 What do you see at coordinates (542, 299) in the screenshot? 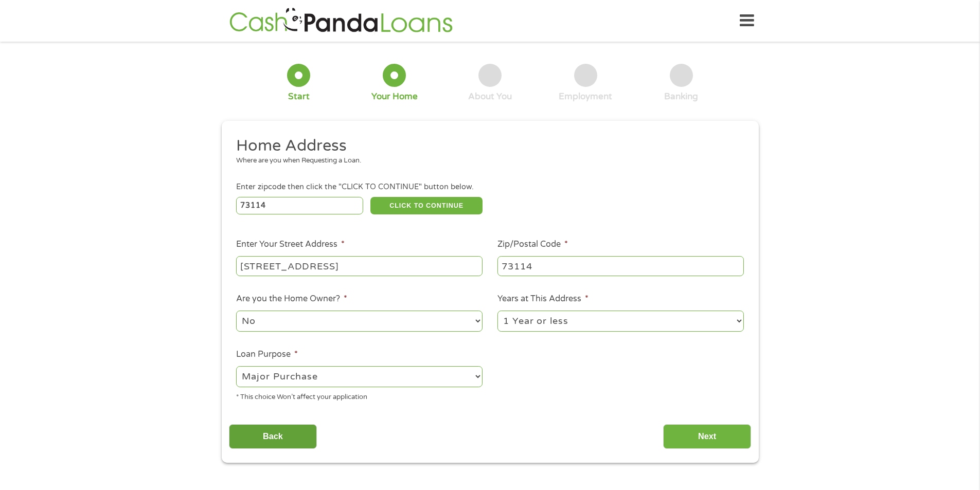
I see `label: Years at This Address` at bounding box center [542, 299].